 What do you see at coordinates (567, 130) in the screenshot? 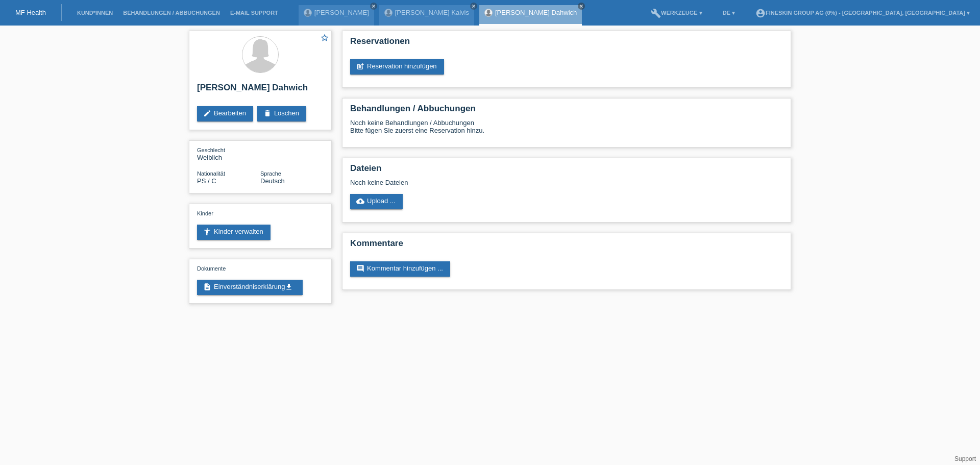
I see `div: Noch keine Behandlungen / Abbuchungen Bitte fügen Sie zuerst eine Reservation hinzu.` at bounding box center [567, 130].